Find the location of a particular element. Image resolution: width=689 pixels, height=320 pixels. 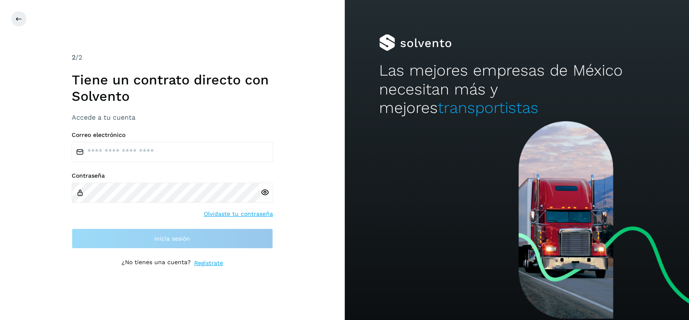

button: Inicia sesión is located at coordinates (172, 238).